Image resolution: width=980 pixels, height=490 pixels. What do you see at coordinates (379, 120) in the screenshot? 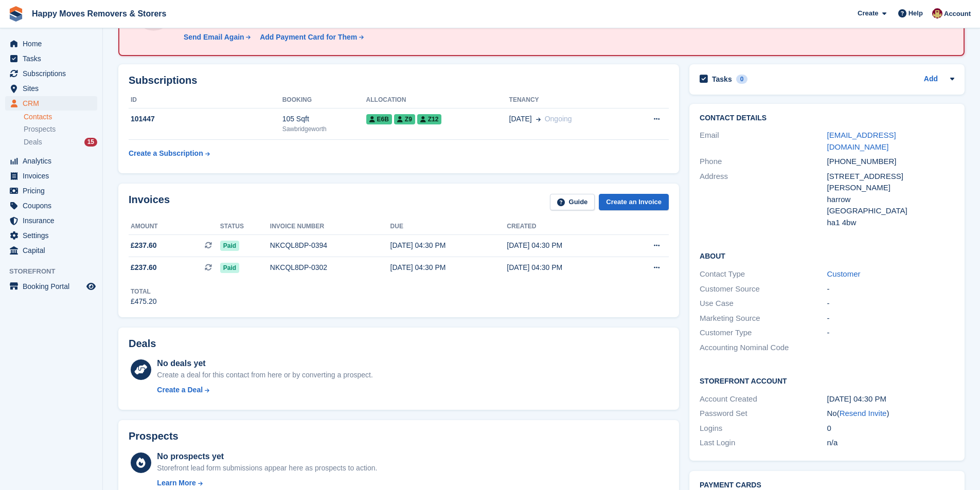
I see `span: E6B` at bounding box center [379, 120].